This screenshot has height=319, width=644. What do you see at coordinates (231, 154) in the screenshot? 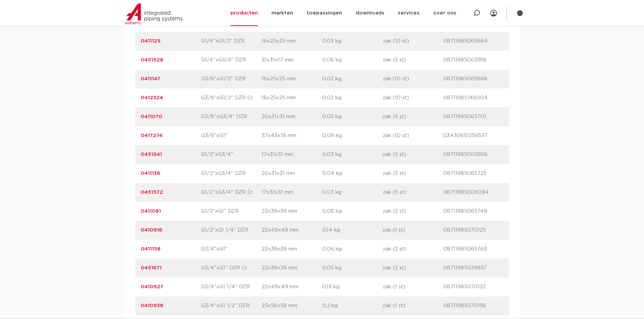
I see `p: G1/2"xG3/4"` at bounding box center [231, 154].